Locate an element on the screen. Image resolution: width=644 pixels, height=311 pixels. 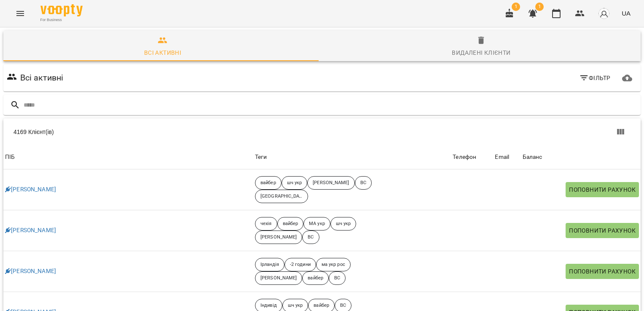
div: Ірландія is located at coordinates (270, 265).